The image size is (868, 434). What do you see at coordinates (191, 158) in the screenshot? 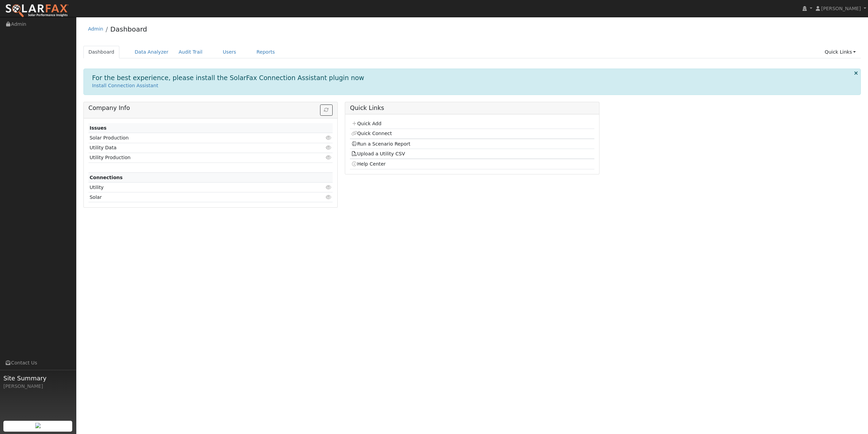
I see `td: Utility Production` at bounding box center [191, 158].